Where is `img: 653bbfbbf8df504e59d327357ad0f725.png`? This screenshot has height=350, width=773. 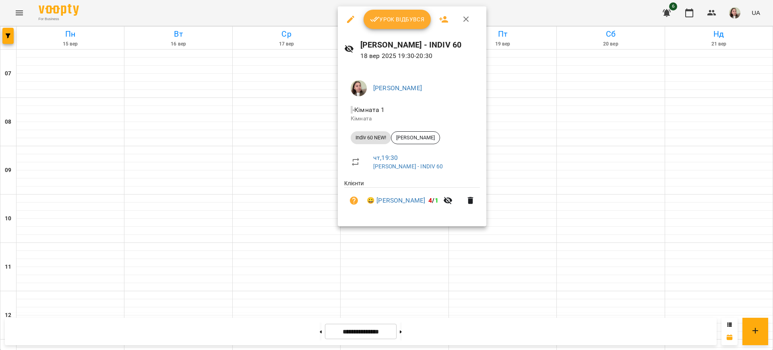 img: 653bbfbbf8df504e59d327357ad0f725.png is located at coordinates (359, 88).